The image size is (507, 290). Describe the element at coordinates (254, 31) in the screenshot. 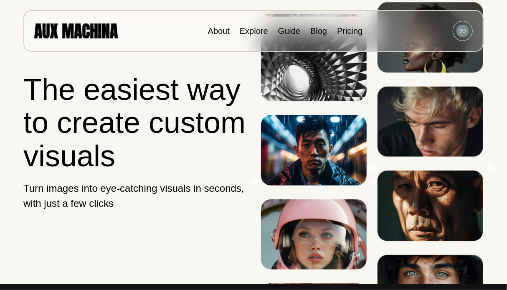

I see `a: Explore` at that location.